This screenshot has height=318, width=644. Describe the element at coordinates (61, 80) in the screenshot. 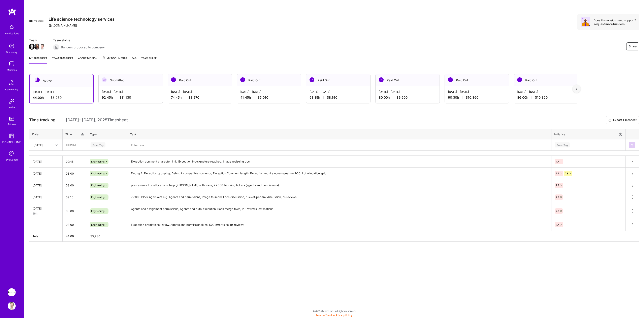

I see `div: Active` at that location.